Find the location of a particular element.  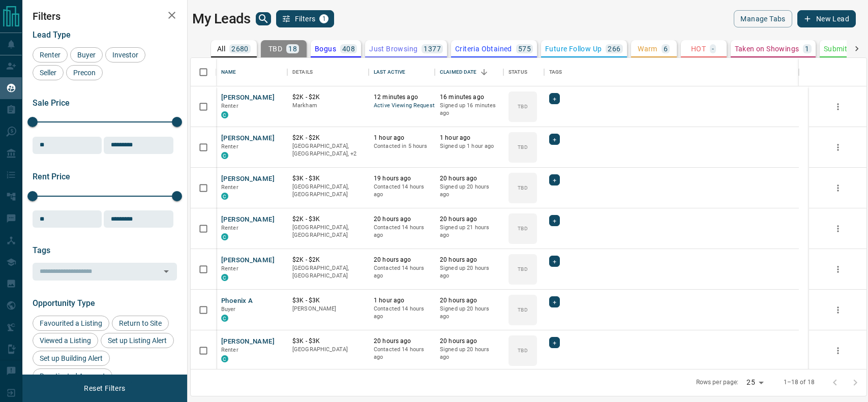

p: 6 is located at coordinates (666, 49).